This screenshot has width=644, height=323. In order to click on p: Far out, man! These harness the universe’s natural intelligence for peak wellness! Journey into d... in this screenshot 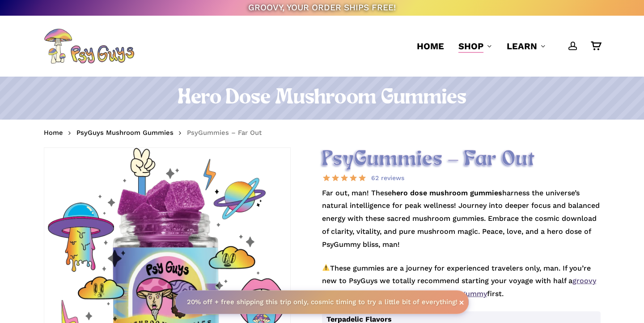, I will do `click(461, 225)`.